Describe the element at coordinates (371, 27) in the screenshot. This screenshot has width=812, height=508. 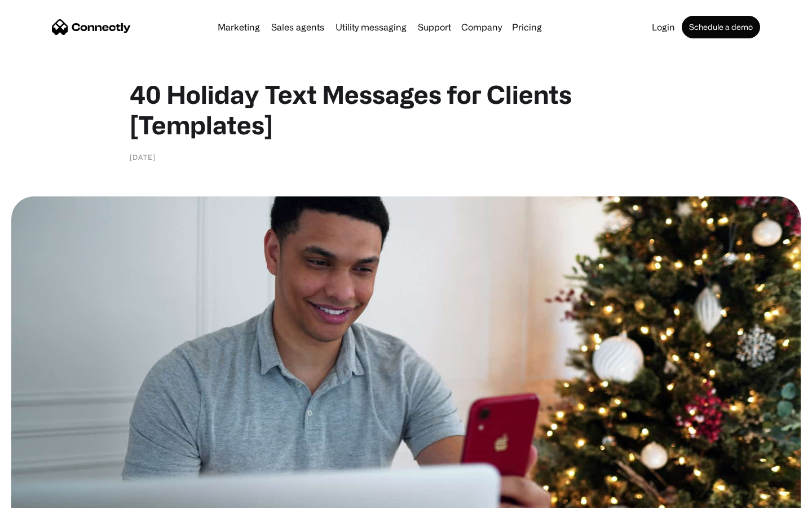
I see `a: Utility messaging` at that location.